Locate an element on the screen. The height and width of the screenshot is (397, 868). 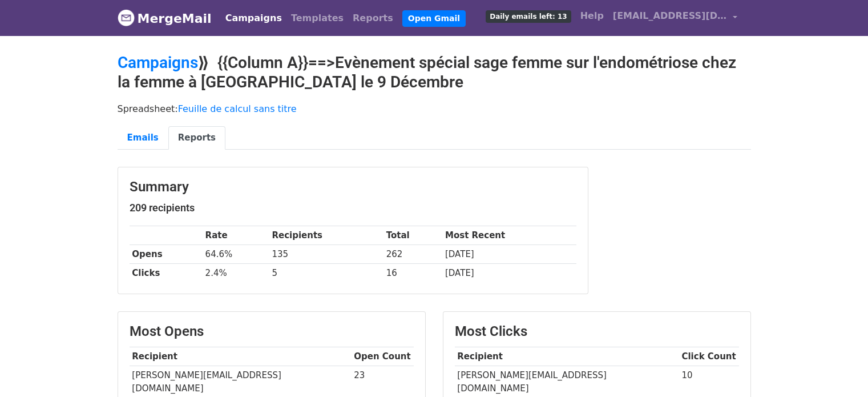
a: Help is located at coordinates (592, 16).